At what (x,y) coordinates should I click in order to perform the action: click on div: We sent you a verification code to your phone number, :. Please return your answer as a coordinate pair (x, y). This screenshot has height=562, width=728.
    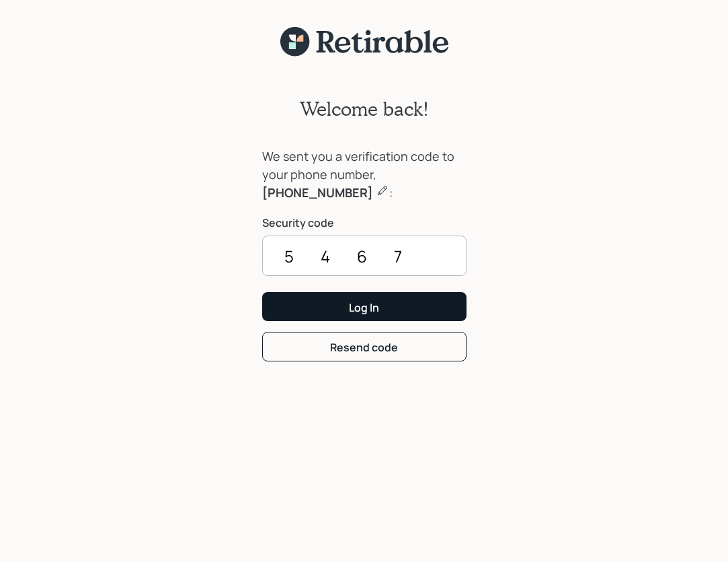
    Looking at the image, I should click on (365, 174).